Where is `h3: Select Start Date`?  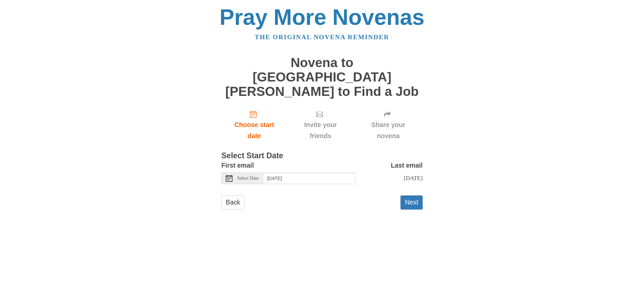
h3: Select Start Date is located at coordinates (322, 156).